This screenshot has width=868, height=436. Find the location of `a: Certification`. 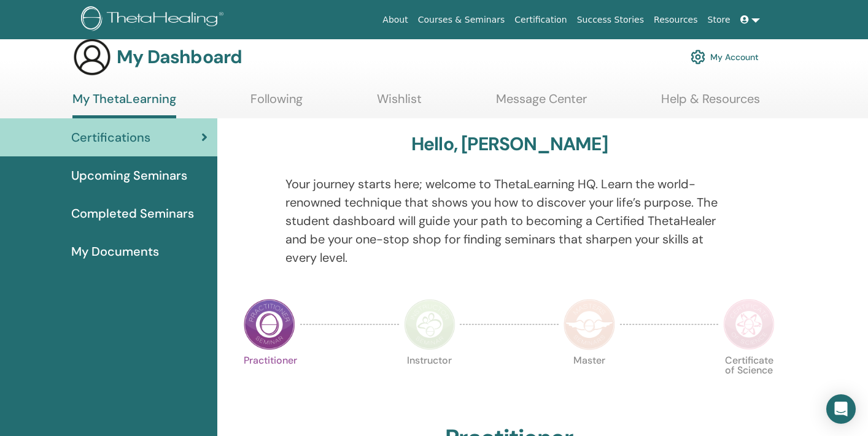

a: Certification is located at coordinates (540, 20).